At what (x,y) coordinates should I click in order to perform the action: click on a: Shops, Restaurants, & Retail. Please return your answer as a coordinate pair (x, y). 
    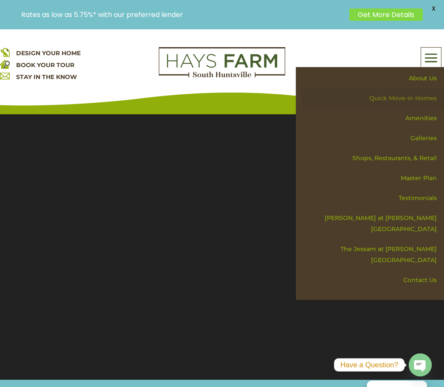
    Looking at the image, I should click on (373, 158).